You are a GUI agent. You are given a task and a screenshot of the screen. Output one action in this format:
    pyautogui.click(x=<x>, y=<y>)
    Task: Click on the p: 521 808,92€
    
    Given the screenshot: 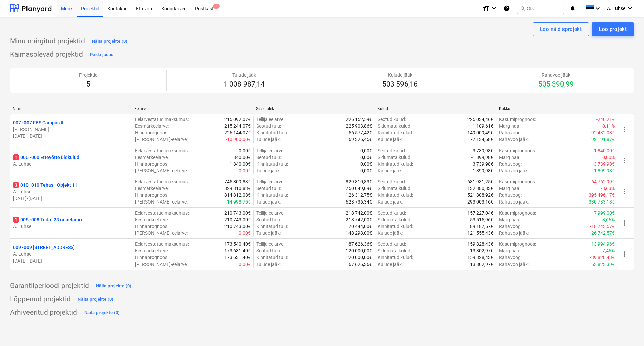 What is the action you would take?
    pyautogui.click(x=481, y=195)
    